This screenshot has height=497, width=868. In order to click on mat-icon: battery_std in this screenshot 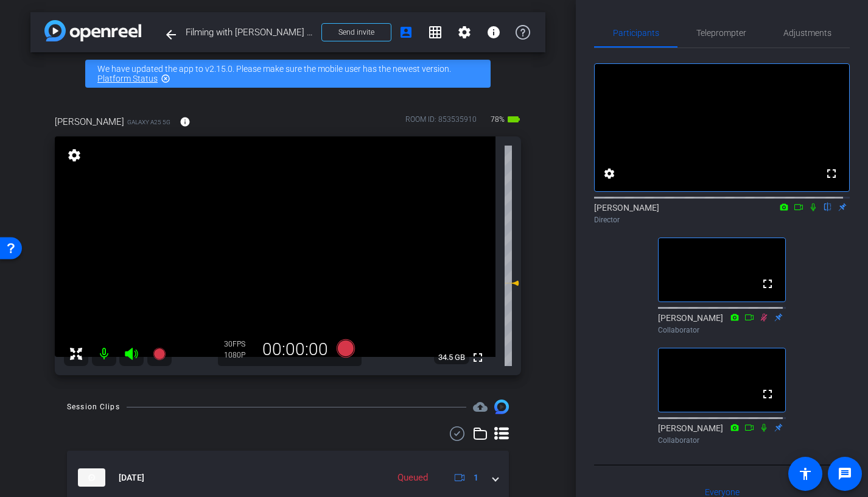, I will do `click(514, 119)`.